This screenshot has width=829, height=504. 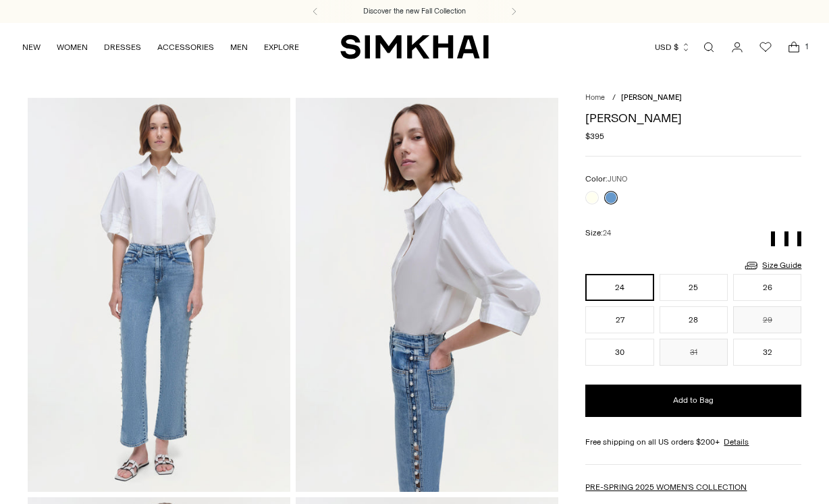 What do you see at coordinates (694, 442) in the screenshot?
I see `div: Free shipping on all US orders $200+` at bounding box center [694, 442].